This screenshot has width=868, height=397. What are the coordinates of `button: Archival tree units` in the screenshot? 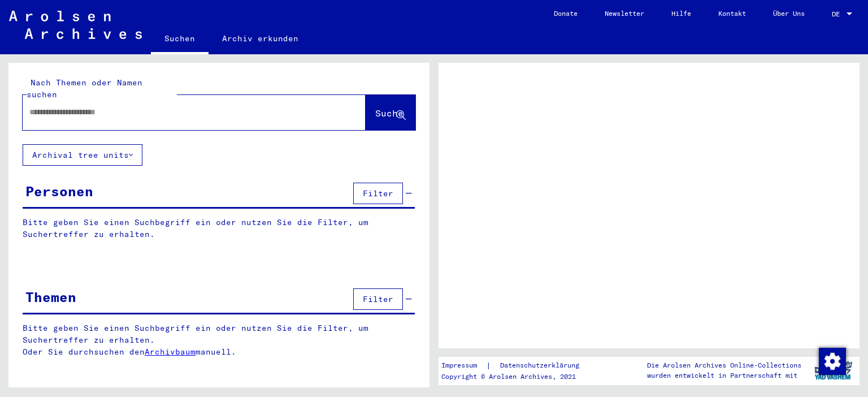 It's located at (82, 155).